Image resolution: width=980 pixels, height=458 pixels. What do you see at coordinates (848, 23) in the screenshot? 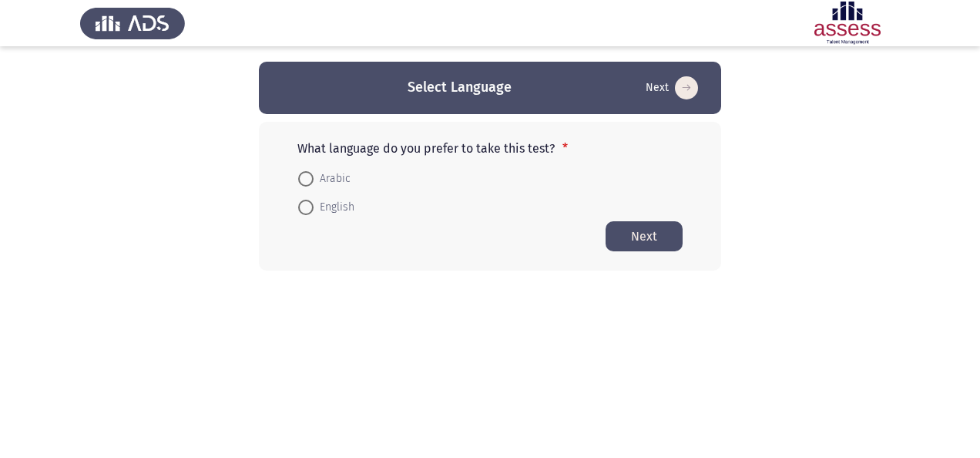
I see `img: Assessment logo of ASSESS Focus 4 Module Assessment (EN/AR) (Basic - IB)` at bounding box center [848, 23].